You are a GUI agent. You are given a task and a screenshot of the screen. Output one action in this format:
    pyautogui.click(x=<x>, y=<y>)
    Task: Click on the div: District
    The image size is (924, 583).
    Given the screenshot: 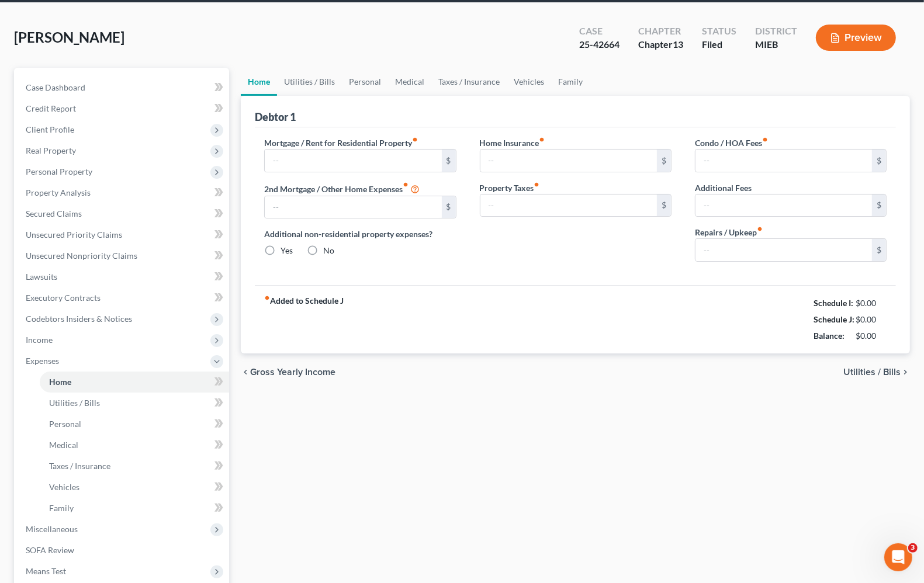 What is the action you would take?
    pyautogui.click(x=776, y=31)
    